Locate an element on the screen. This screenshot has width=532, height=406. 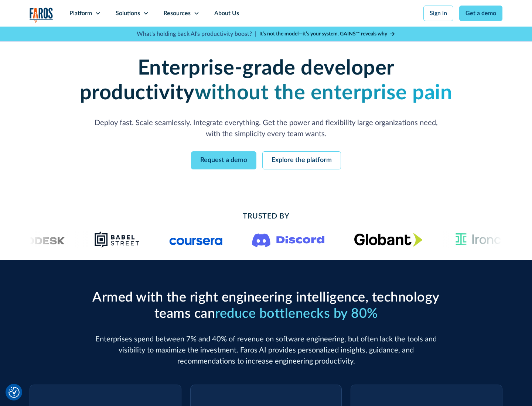
img: Logo of the analytics and reporting company Faros. is located at coordinates (41, 15).